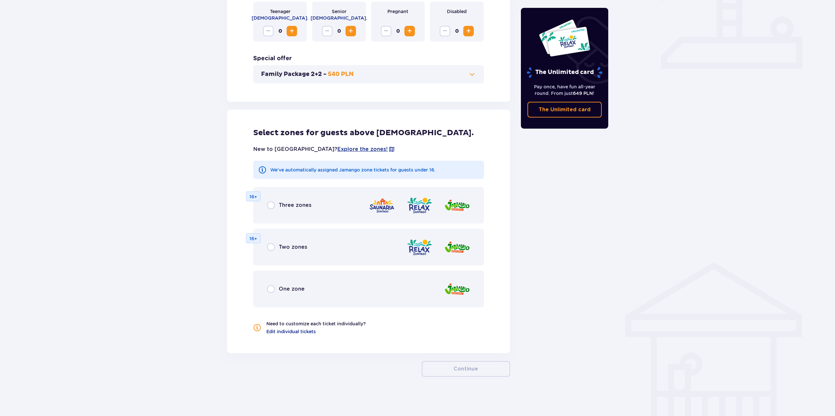  What do you see at coordinates (291, 331) in the screenshot?
I see `a: Edit individual tickets` at bounding box center [291, 331].